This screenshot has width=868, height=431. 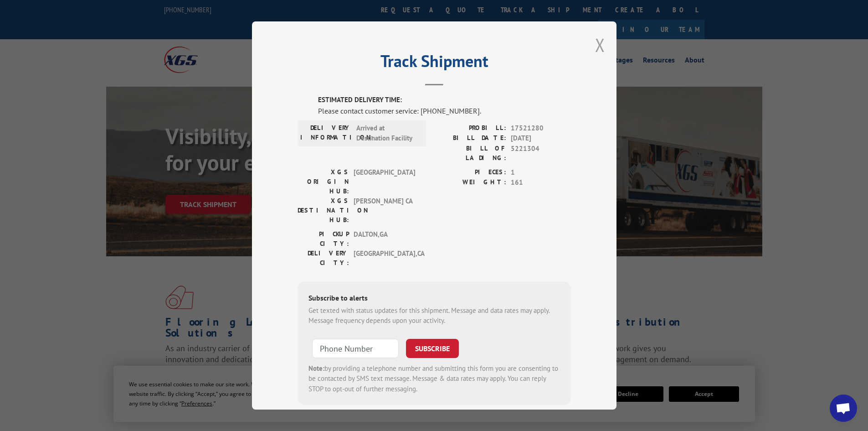 What do you see at coordinates (471, 182) in the screenshot?
I see `label: WEIGHT:` at bounding box center [471, 182].